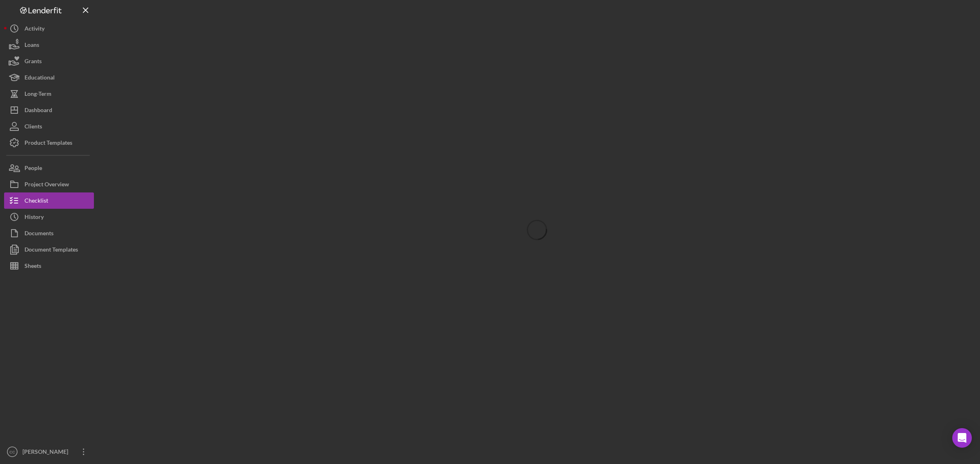  What do you see at coordinates (49, 234) in the screenshot?
I see `button: Documents` at bounding box center [49, 234].